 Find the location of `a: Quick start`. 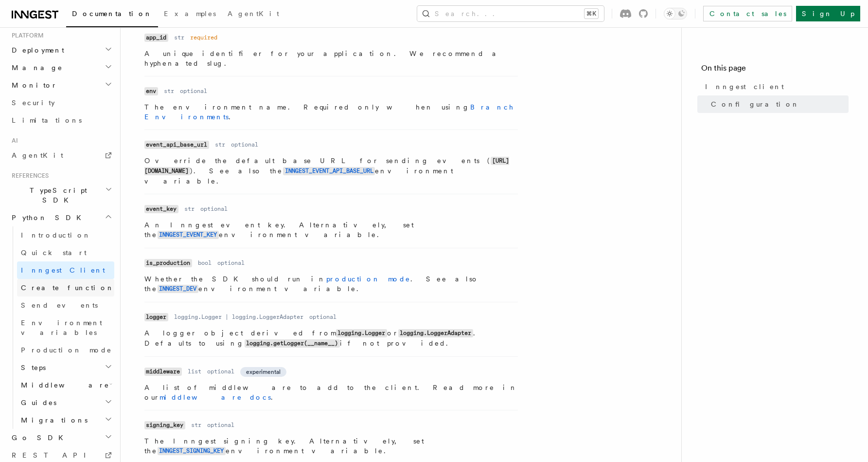

a: Quick start is located at coordinates (66, 253).